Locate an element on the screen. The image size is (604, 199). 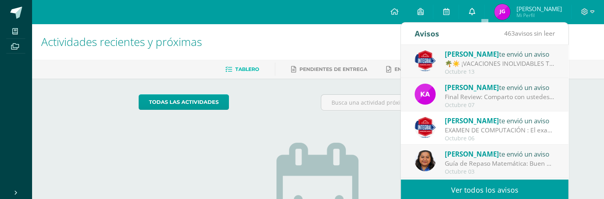
span: Entregadas is located at coordinates (412, 69).